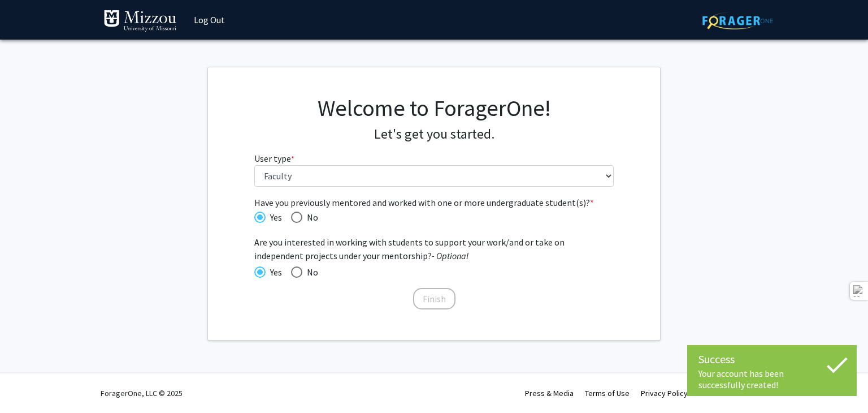 This screenshot has width=868, height=413. I want to click on a: Terms of Use, so click(607, 393).